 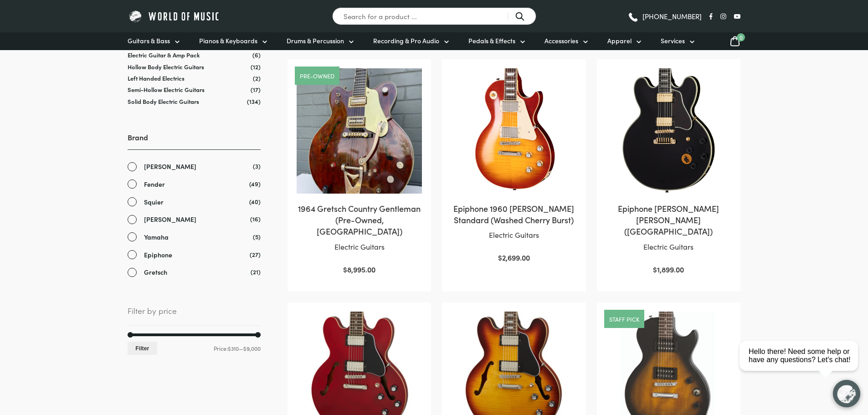 What do you see at coordinates (166, 90) in the screenshot?
I see `a: Semi-Hollow Electric Guitars` at bounding box center [166, 90].